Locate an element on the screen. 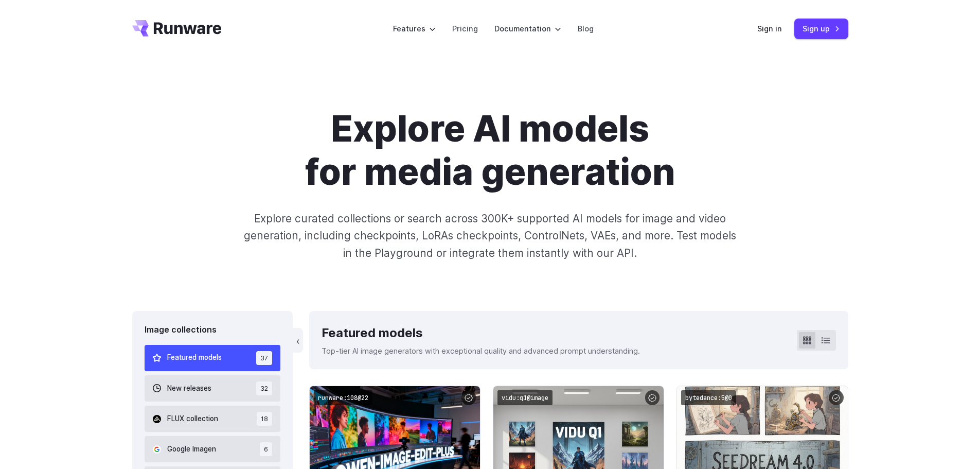 Image resolution: width=980 pixels, height=469 pixels. a: Sign in is located at coordinates (770, 29).